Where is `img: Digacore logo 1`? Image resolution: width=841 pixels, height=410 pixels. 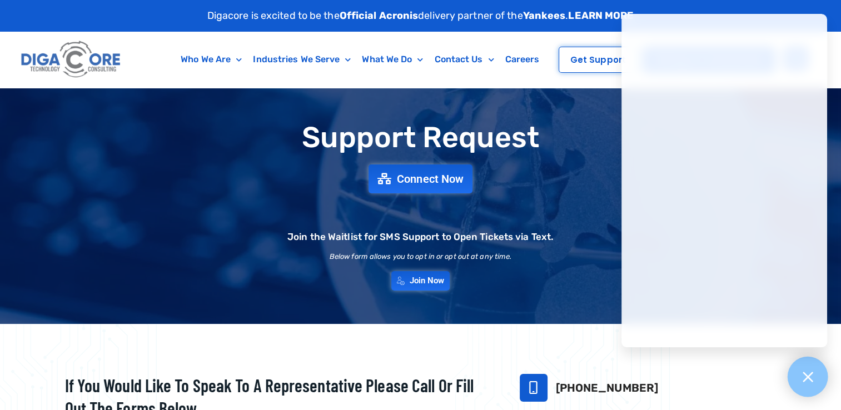 img: Digacore logo 1 is located at coordinates (71, 59).